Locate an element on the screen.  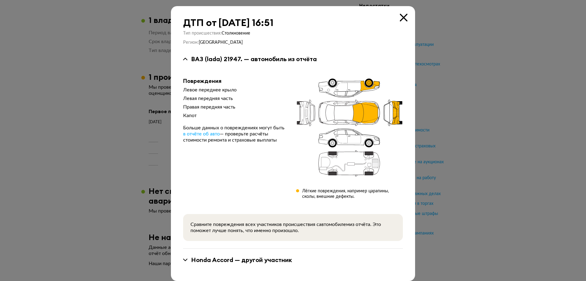
div: Honda Accord — другой участник is located at coordinates (242, 260).